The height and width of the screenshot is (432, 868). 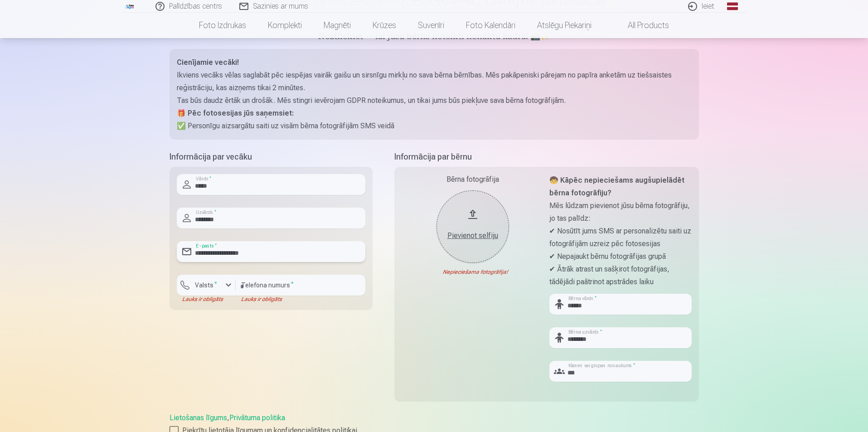 I want to click on div: Pievienot selfiju, so click(x=473, y=236).